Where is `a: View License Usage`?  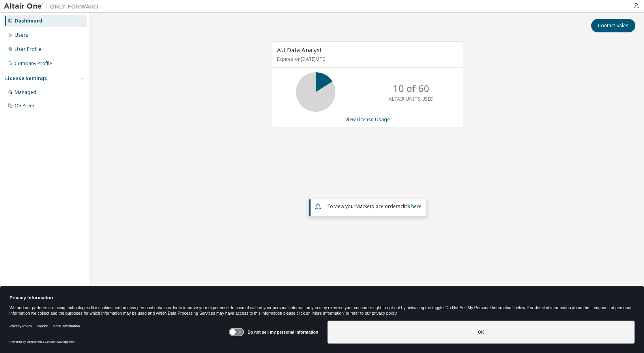 a: View License Usage is located at coordinates (367, 119).